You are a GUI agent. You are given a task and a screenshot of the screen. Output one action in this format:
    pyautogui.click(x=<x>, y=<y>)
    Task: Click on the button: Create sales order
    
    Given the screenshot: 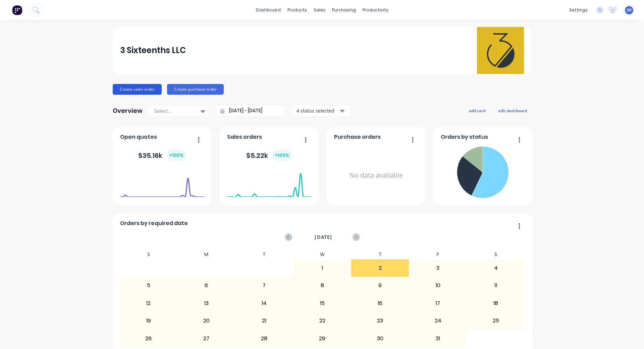 What is the action you would take?
    pyautogui.click(x=137, y=89)
    